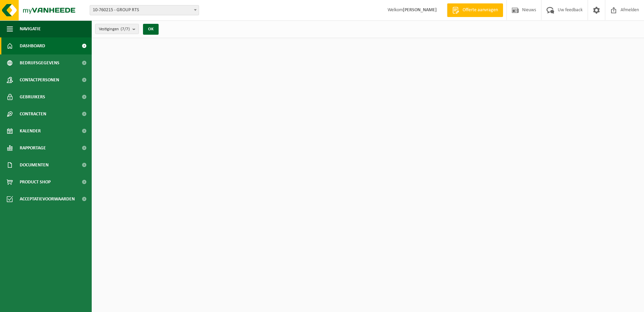 Image resolution: width=644 pixels, height=312 pixels. I want to click on button: Vestigingen(7/7), so click(117, 29).